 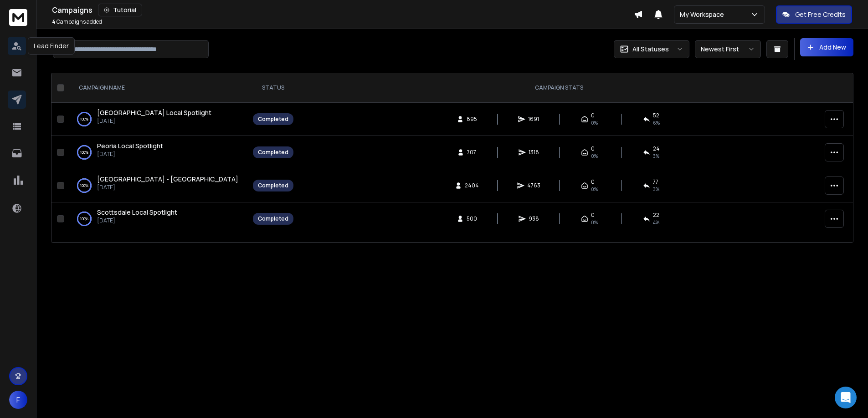 What do you see at coordinates (18, 400) in the screenshot?
I see `span: F` at bounding box center [18, 400].